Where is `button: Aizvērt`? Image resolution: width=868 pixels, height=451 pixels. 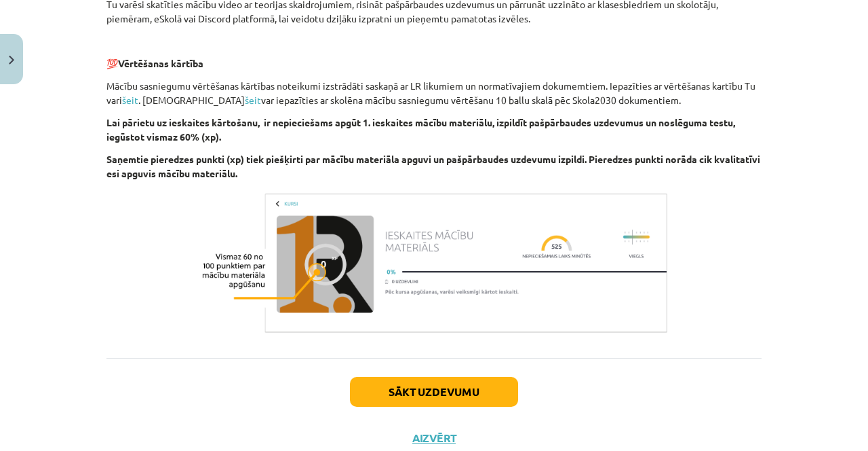
button: Aizvērt is located at coordinates (434, 438).